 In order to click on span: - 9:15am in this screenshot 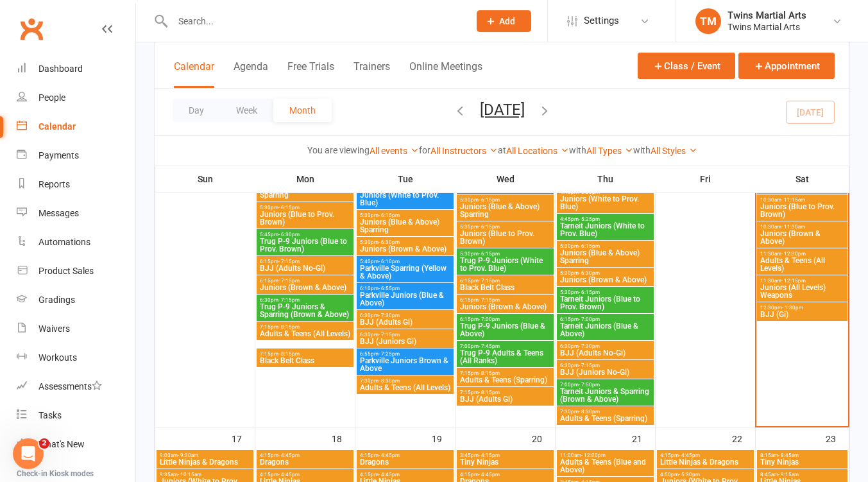, I will do `click(789, 475)`.